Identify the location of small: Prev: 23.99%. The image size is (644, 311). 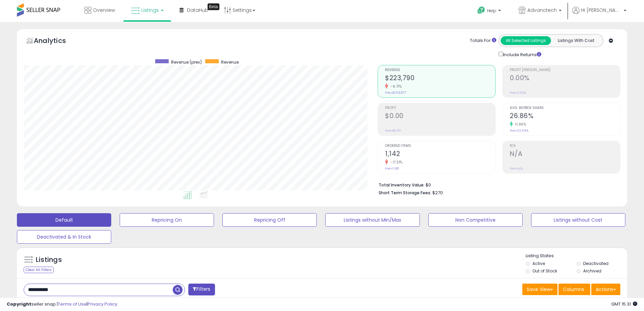
(519, 131).